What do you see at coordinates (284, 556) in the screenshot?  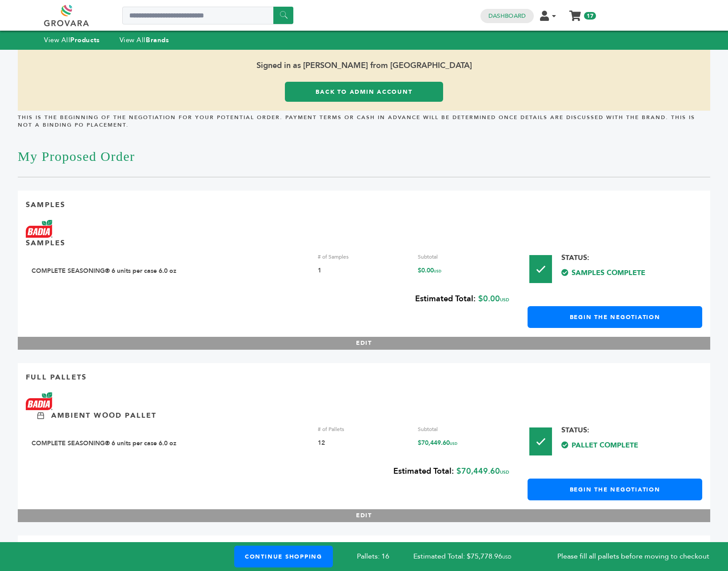 I see `a: Continue Shopping` at bounding box center [284, 556].